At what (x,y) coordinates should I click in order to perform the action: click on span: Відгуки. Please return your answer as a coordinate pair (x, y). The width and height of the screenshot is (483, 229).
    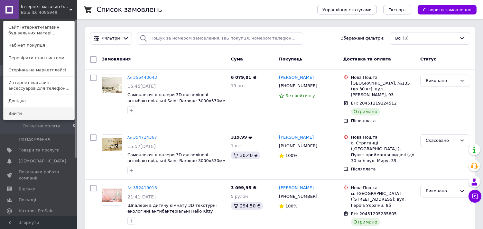
    Looking at the image, I should click on (27, 189).